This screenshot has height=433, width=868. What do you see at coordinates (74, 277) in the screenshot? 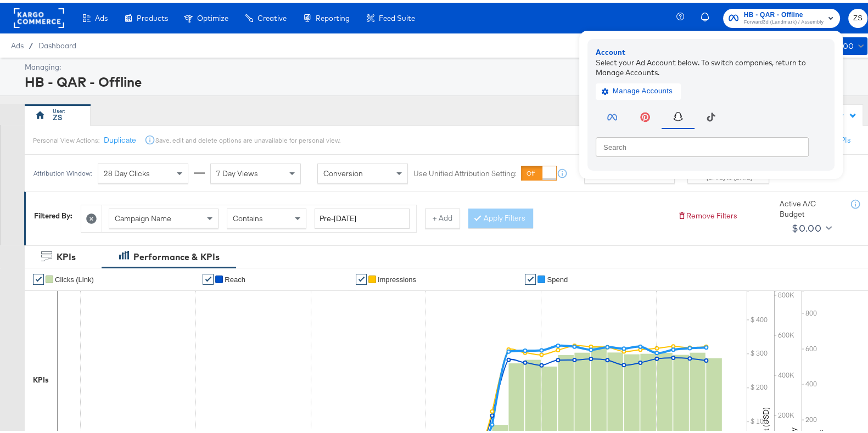
I see `span: Clicks (Link)` at bounding box center [74, 277].